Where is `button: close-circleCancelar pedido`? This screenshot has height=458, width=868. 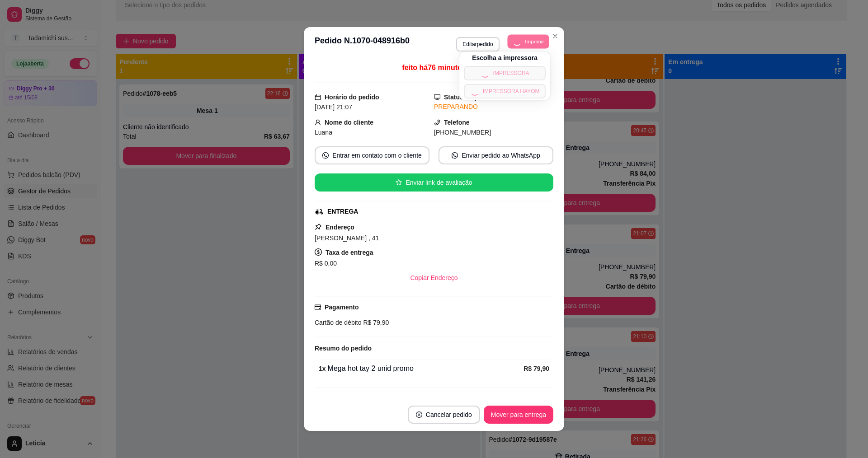 button: close-circleCancelar pedido is located at coordinates (444, 415).